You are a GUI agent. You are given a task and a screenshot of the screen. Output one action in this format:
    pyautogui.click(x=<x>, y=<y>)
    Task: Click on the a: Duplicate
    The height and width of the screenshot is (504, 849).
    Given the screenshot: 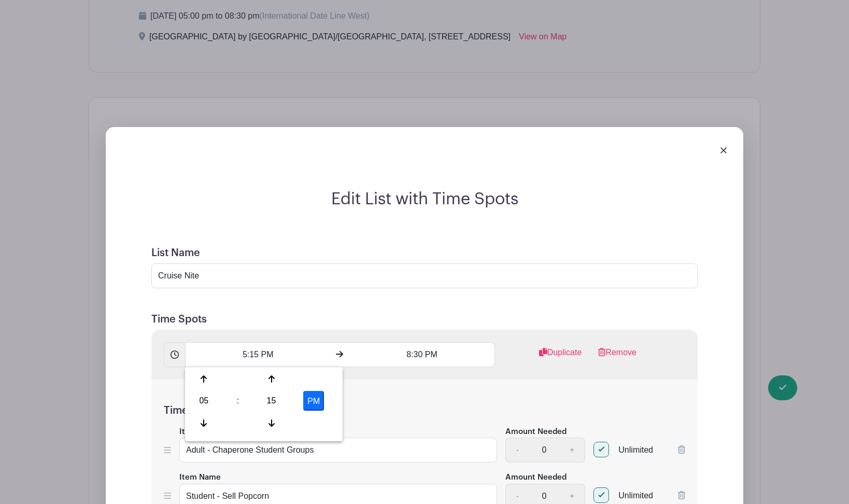 What is the action you would take?
    pyautogui.click(x=560, y=357)
    